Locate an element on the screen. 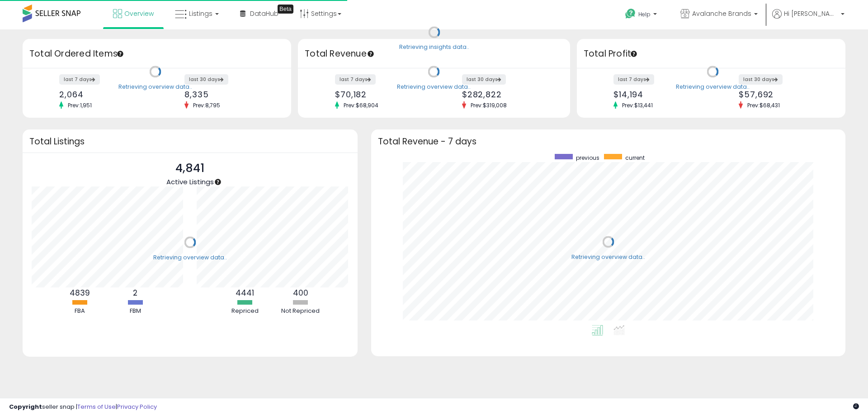 This screenshot has height=416, width=868. span: Listings is located at coordinates (201, 13).